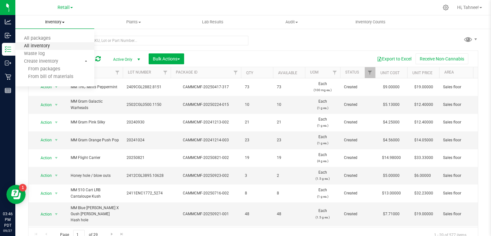 This screenshot has width=491, height=236. Describe the element at coordinates (206, 87) in the screenshot. I see `div: CAMMCMF-20250417-317` at that location.